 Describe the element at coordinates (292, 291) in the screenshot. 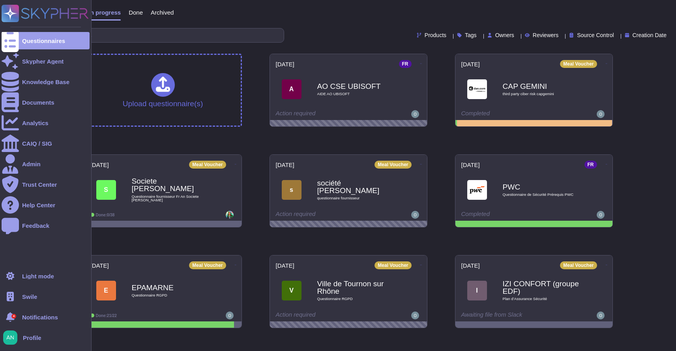

I see `div: V` at that location.